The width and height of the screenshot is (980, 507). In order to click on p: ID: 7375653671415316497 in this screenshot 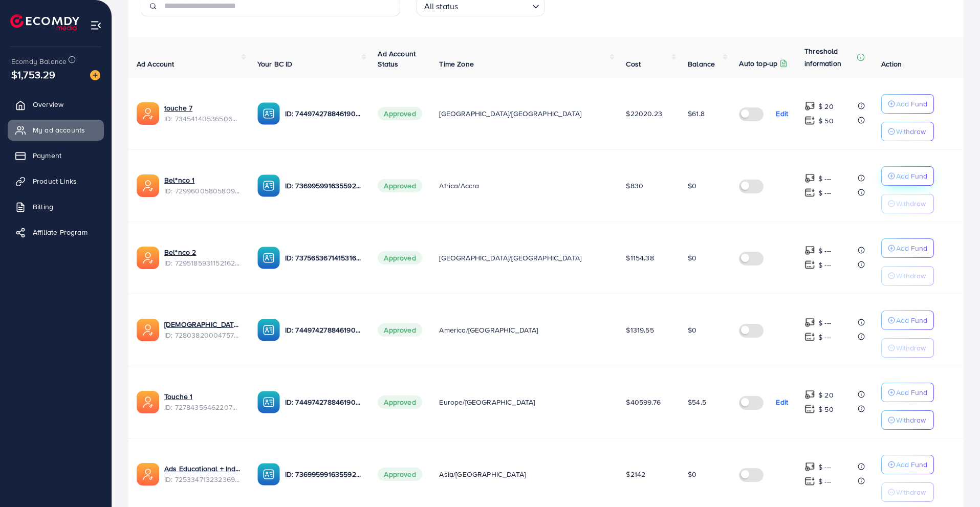, I will do `click(323, 258)`.